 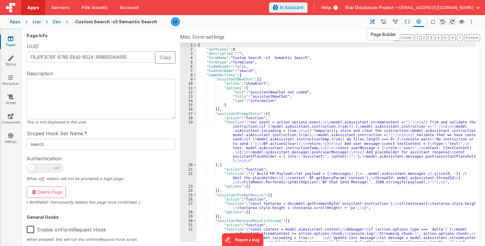 What do you see at coordinates (101, 240) in the screenshot?
I see `div: When enabled, this will run the onFormRequest hook script.` at bounding box center [101, 240].